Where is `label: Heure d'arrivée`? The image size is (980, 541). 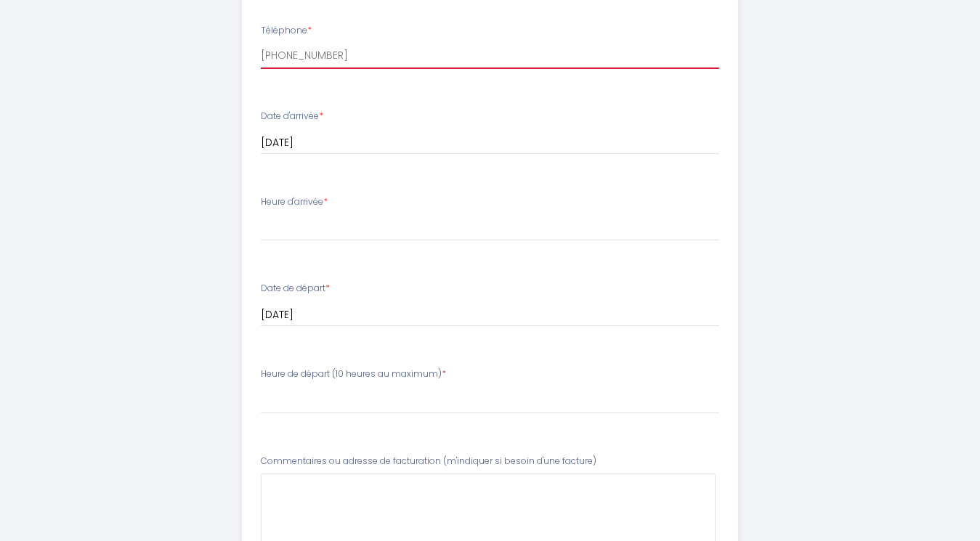
label: Heure d'arrivée is located at coordinates (294, 202).